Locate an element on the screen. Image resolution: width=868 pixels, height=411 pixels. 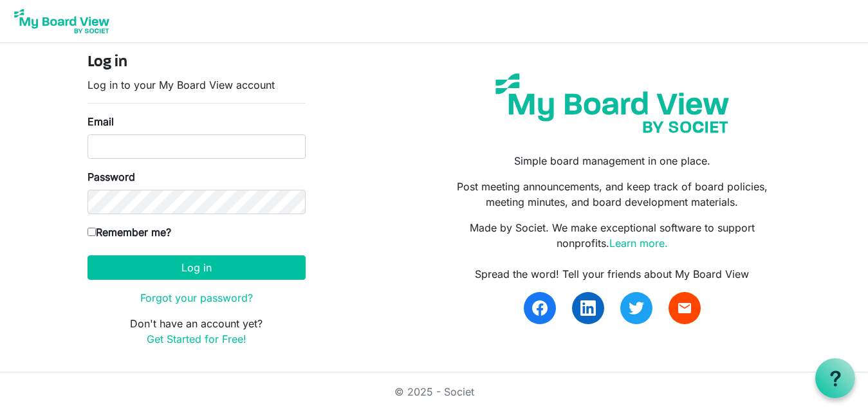
input: Remember me? is located at coordinates (91, 232).